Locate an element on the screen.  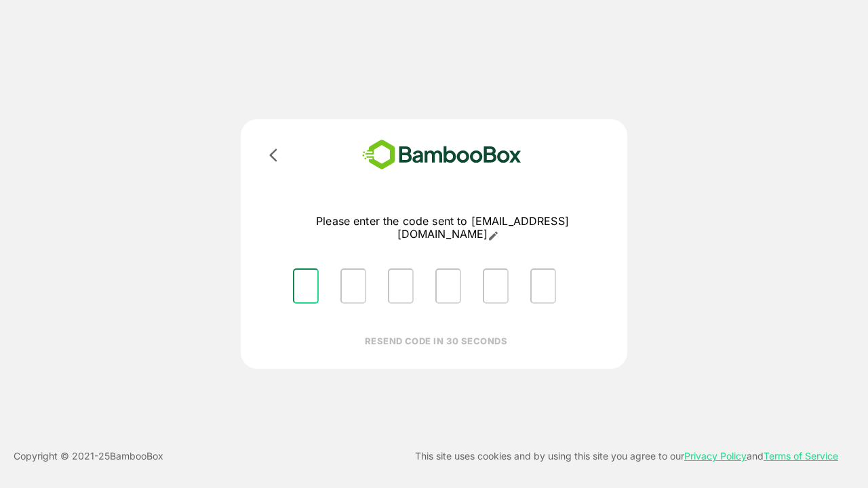
a: Privacy Policy is located at coordinates (715, 455).